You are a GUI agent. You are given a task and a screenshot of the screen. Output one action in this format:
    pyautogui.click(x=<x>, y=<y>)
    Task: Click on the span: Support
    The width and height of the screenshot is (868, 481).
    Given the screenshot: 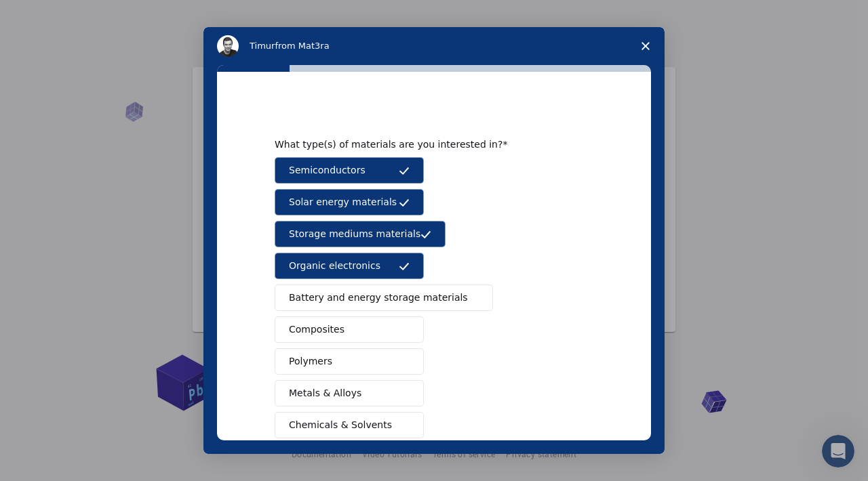 What is the action you would take?
    pyautogui.click(x=53, y=15)
    